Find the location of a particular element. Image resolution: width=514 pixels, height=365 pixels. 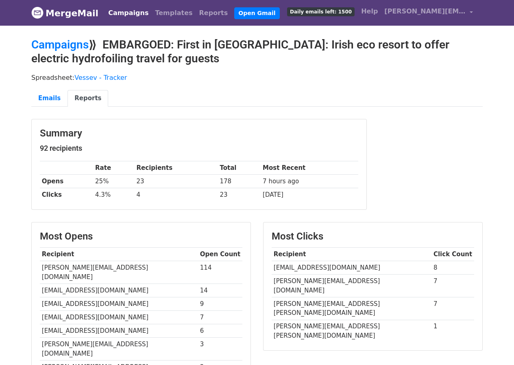

td: 14 is located at coordinates (220, 290).